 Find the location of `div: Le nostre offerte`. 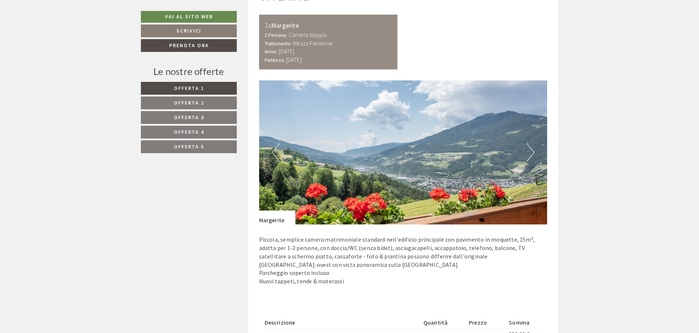

div: Le nostre offerte is located at coordinates (189, 71).